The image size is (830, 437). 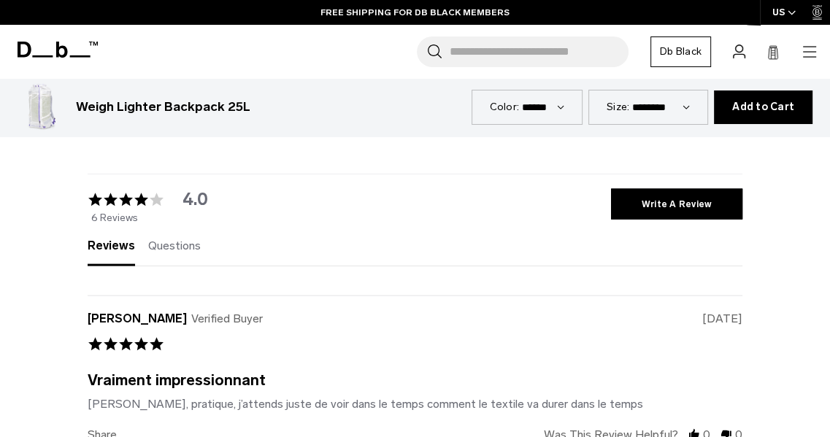 I want to click on span: Add to Cart, so click(x=763, y=107).